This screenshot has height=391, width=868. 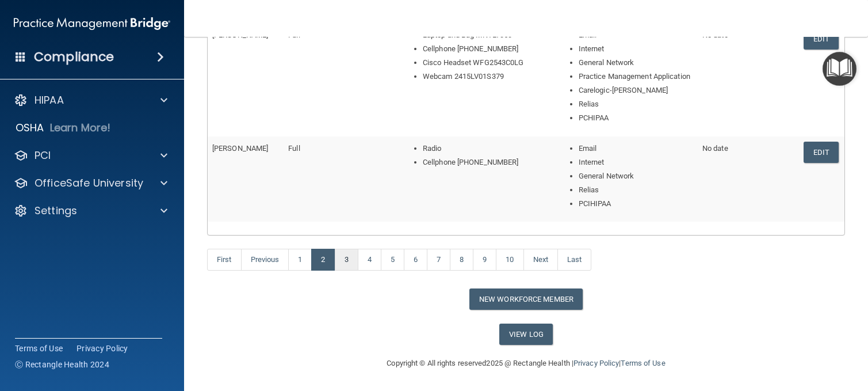 What do you see at coordinates (392, 259) in the screenshot?
I see `a: 5` at bounding box center [392, 259].